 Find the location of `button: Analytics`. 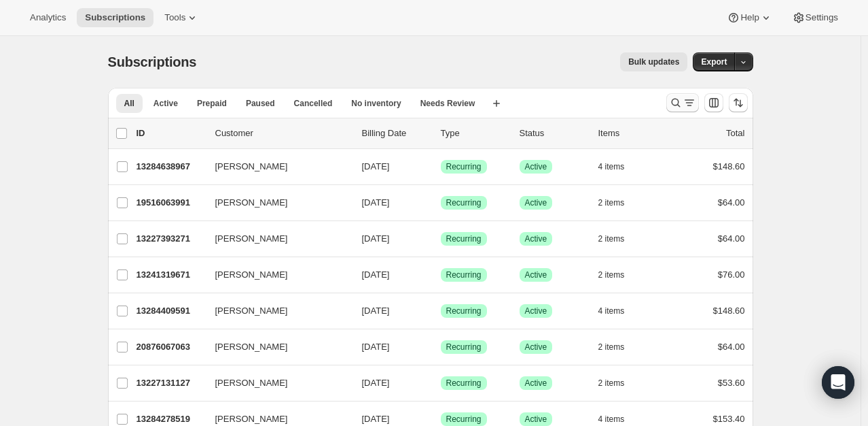

button: Analytics is located at coordinates (47, 18).